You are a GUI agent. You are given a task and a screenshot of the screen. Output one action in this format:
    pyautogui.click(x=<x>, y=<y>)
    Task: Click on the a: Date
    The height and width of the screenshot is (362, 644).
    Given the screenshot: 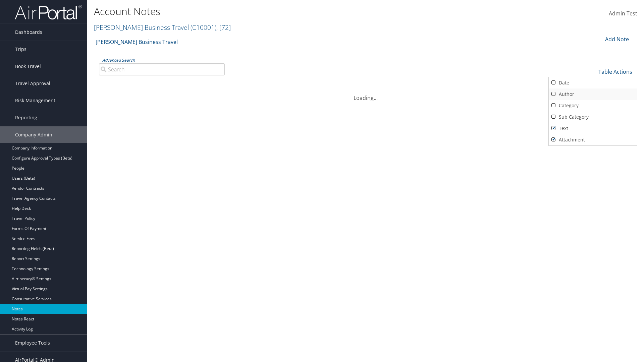 What is the action you would take?
    pyautogui.click(x=593, y=83)
    